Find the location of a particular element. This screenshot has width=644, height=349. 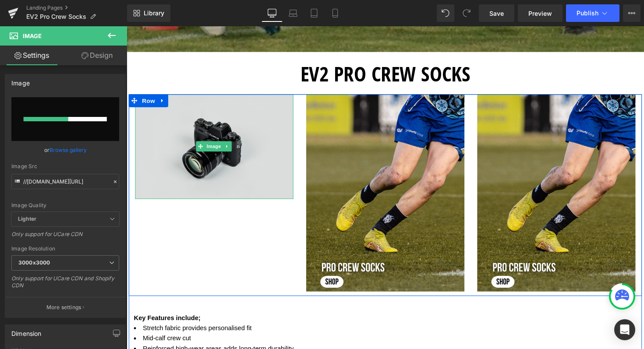

div: Image Quality is located at coordinates (65, 206).